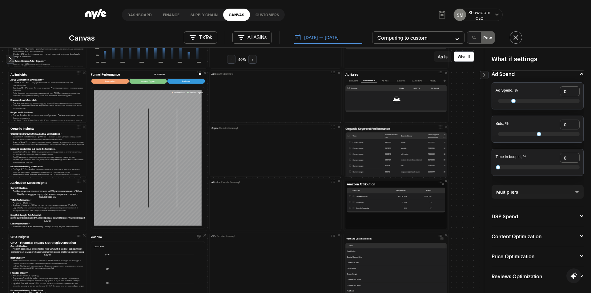 The width and height of the screenshot is (591, 293). What do you see at coordinates (49, 103) in the screenshot?
I see `li: New Campaigns: запуск дополнительных кампаний с оптимизированными ставками.` at bounding box center [49, 103].